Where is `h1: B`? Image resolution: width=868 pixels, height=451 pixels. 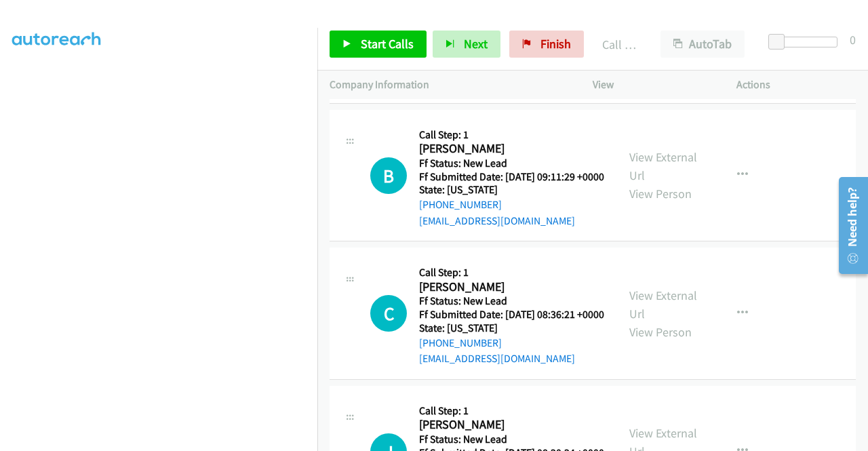
h1: B is located at coordinates (389, 176).